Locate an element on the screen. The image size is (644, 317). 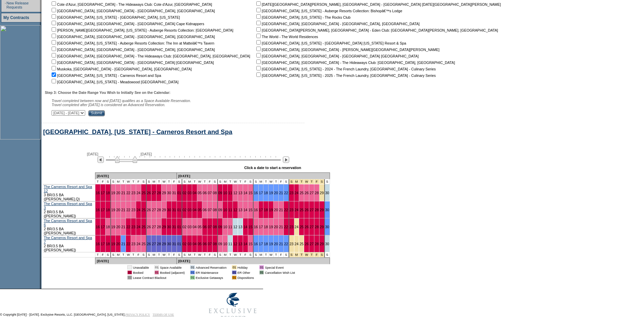
a: 02 is located at coordinates (185, 193).